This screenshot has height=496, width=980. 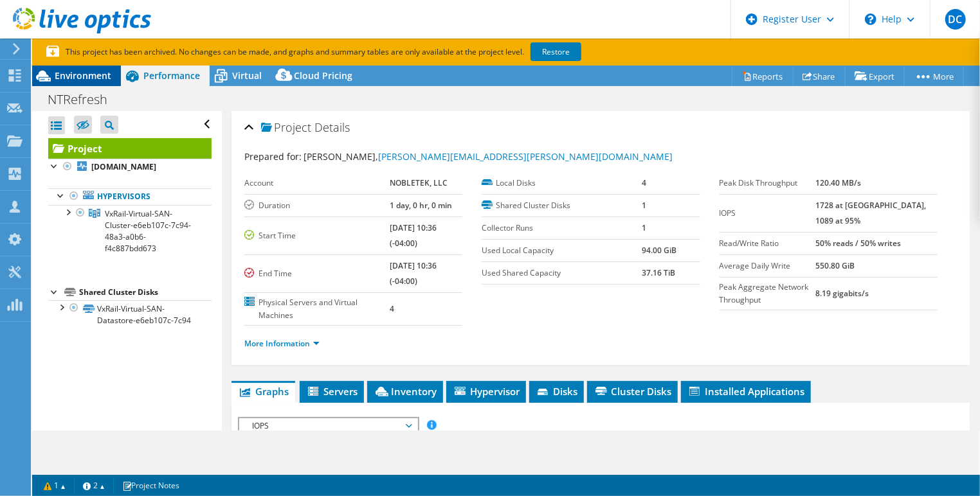 What do you see at coordinates (94, 485) in the screenshot?
I see `a: 2` at bounding box center [94, 485].